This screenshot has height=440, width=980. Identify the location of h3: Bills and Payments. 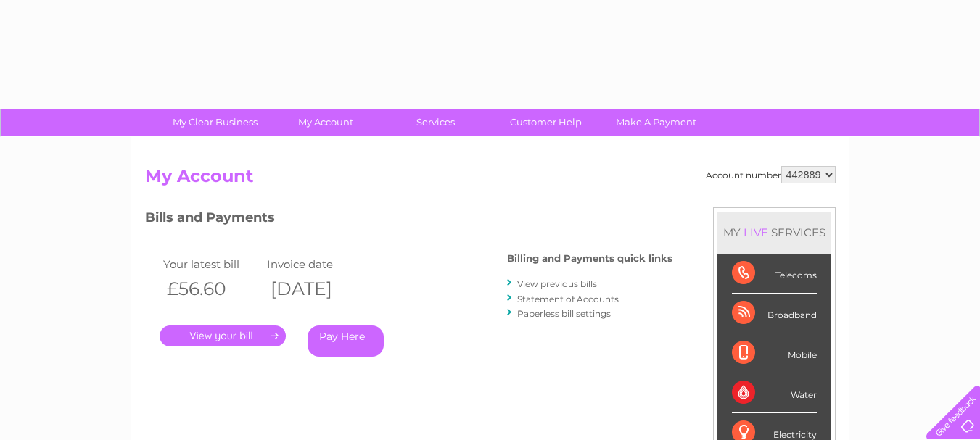
(408, 220).